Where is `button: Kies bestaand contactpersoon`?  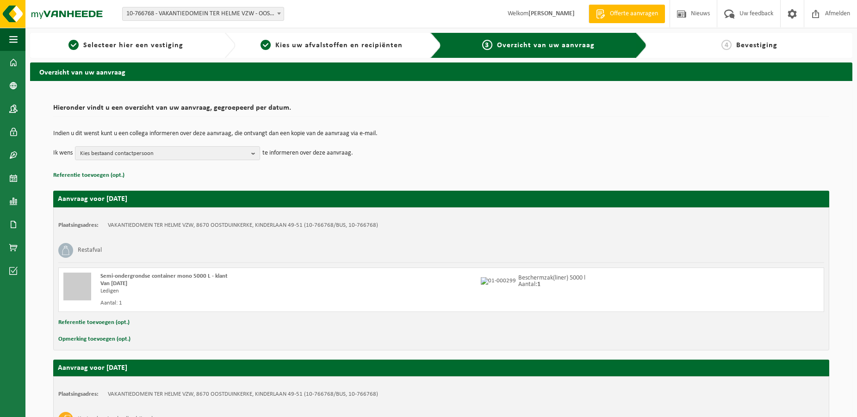
button: Kies bestaand contactpersoon is located at coordinates (168, 153).